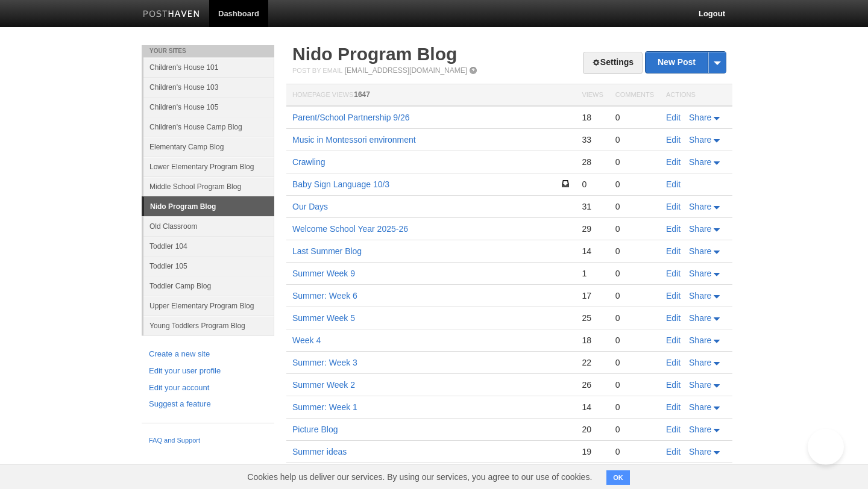 The height and width of the screenshot is (489, 868). Describe the element at coordinates (208, 306) in the screenshot. I see `a: Upper Elementary Program Blog` at that location.